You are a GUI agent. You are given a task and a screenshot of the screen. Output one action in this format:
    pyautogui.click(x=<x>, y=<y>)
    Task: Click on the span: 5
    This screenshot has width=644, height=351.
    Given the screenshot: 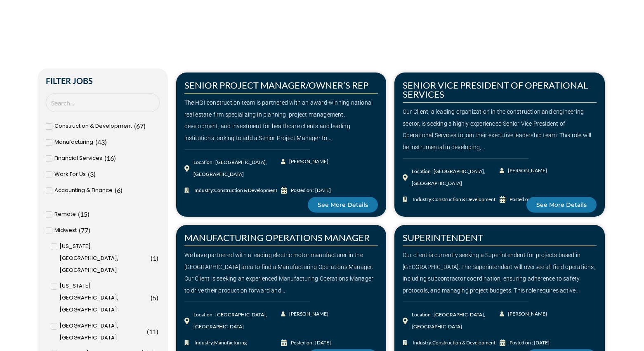 What is the action you would take?
    pyautogui.click(x=154, y=298)
    